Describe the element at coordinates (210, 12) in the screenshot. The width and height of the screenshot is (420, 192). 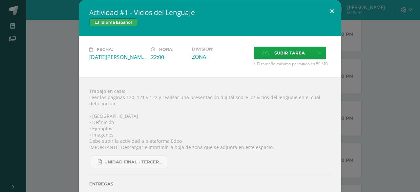
I see `h2: Actividad #1 - Vicios del LenguaJe` at that location.